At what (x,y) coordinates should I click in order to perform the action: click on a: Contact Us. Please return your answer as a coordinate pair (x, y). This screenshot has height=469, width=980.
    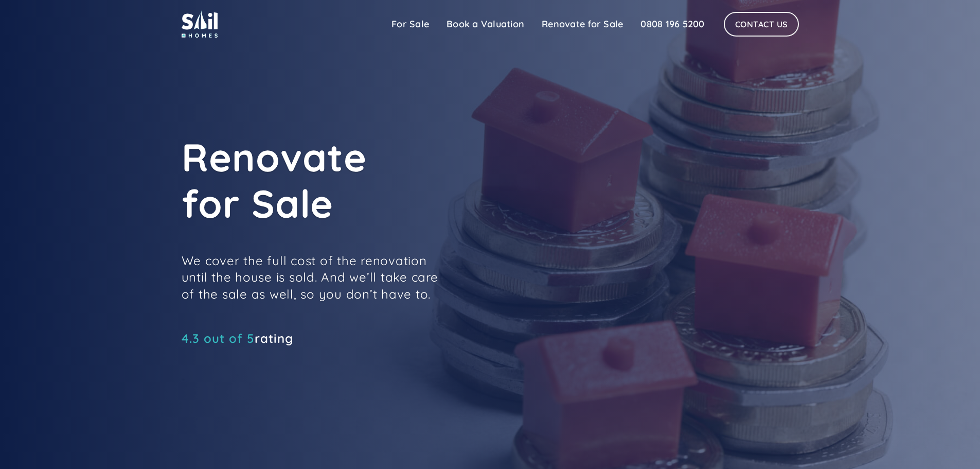
    Looking at the image, I should click on (762, 24).